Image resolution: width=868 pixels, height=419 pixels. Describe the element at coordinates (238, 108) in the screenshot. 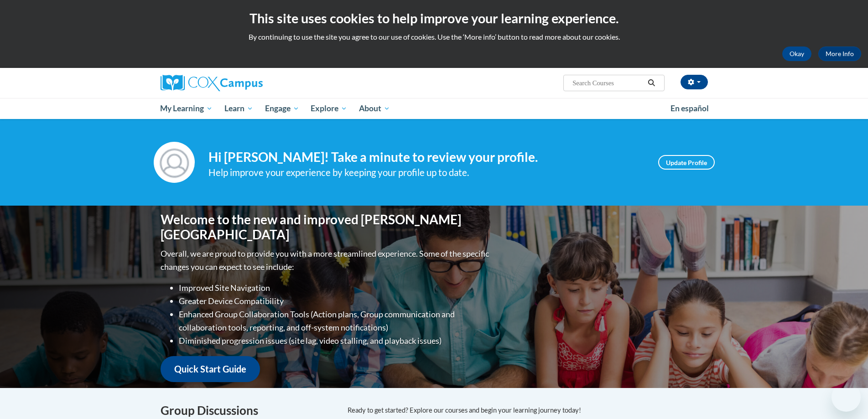

I see `span: Learn` at that location.